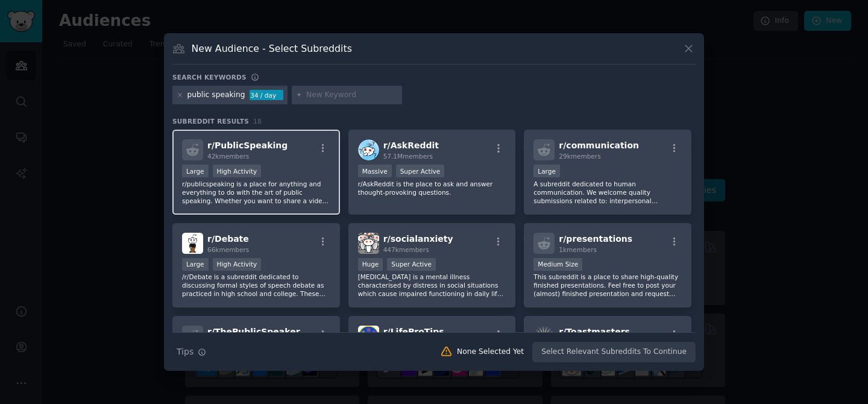 The image size is (868, 404). Describe the element at coordinates (247, 145) in the screenshot. I see `span: r/ PublicSpeaking` at that location.